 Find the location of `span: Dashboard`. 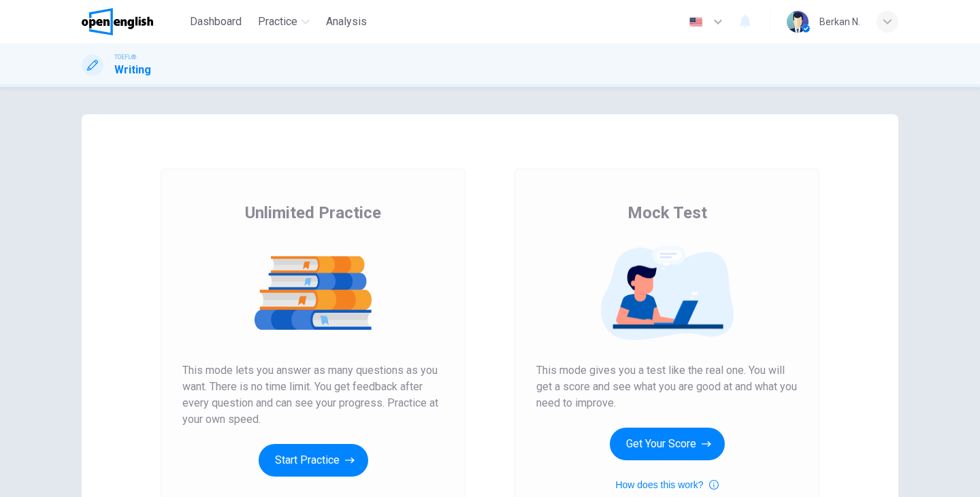

span: Dashboard is located at coordinates (216, 21).